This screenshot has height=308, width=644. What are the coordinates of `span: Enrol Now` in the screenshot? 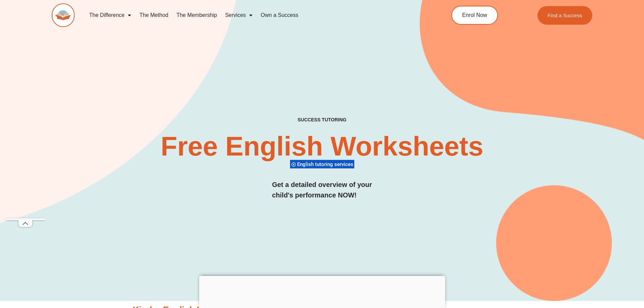 It's located at (475, 15).